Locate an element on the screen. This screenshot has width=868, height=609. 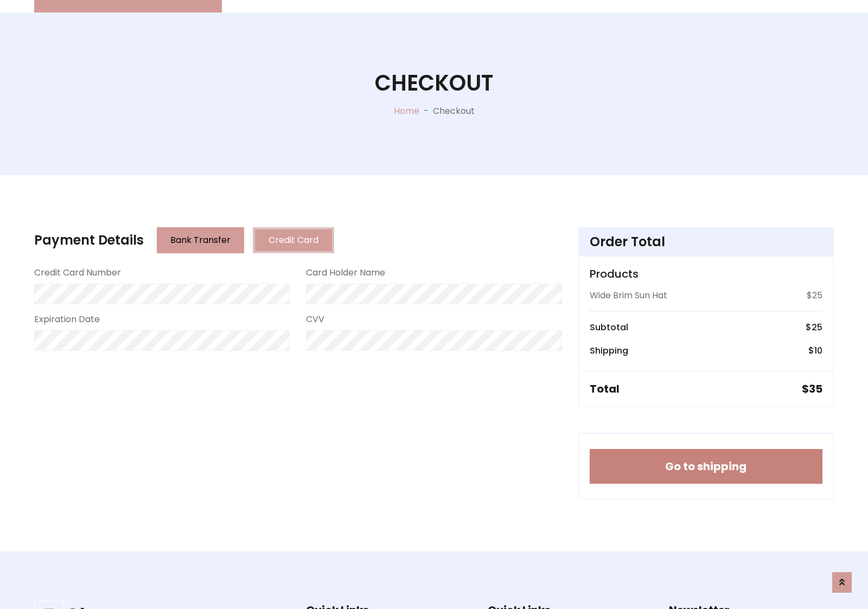
h4: Payment Details is located at coordinates (89, 240).